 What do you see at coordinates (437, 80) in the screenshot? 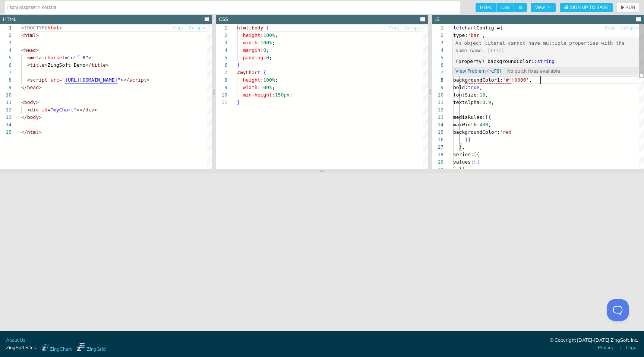
I see `div: 8` at bounding box center [437, 80].